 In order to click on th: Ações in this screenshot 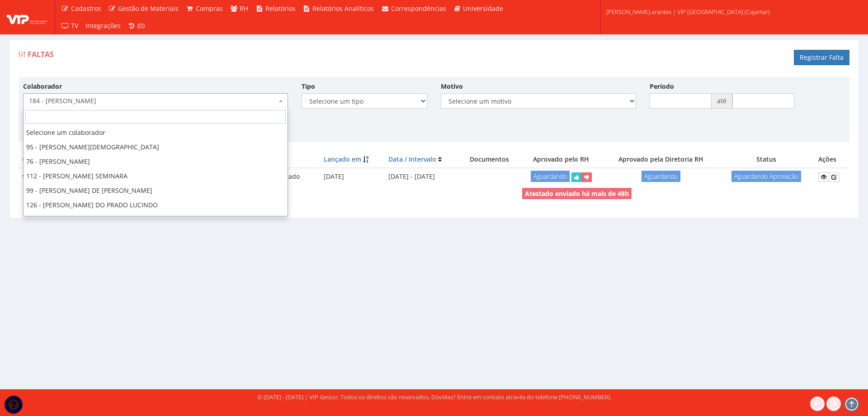, I will do `click(832, 159)`.